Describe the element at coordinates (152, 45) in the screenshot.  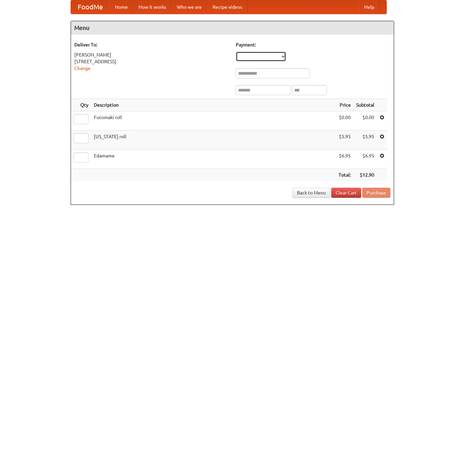
I see `h5: Deliver To:` at that location.